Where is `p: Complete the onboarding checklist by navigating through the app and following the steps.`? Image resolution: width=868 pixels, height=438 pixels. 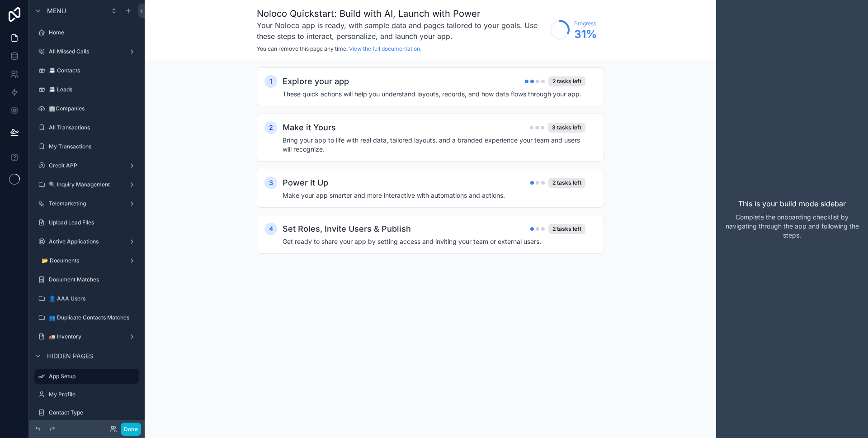 p: Complete the onboarding checklist by navigating through the app and following the steps. is located at coordinates (792, 227).